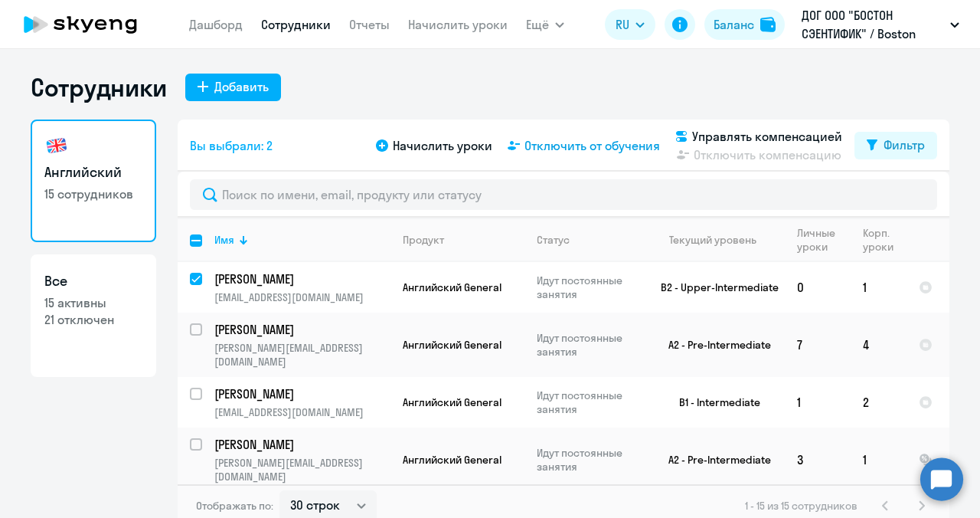 The width and height of the screenshot is (980, 518). Describe the element at coordinates (94, 316) in the screenshot. I see `a: Все15 активны21 отключен` at that location.